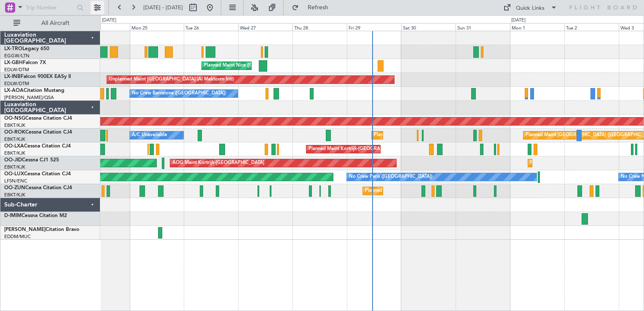  Describe the element at coordinates (15, 188) in the screenshot. I see `span: OO-ZUN` at that location.